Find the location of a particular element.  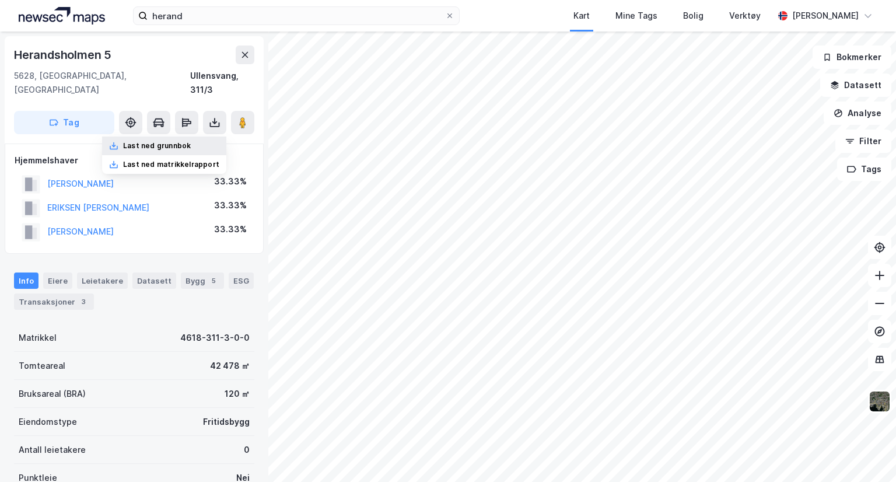

div: Matrikkel is located at coordinates (37, 338).